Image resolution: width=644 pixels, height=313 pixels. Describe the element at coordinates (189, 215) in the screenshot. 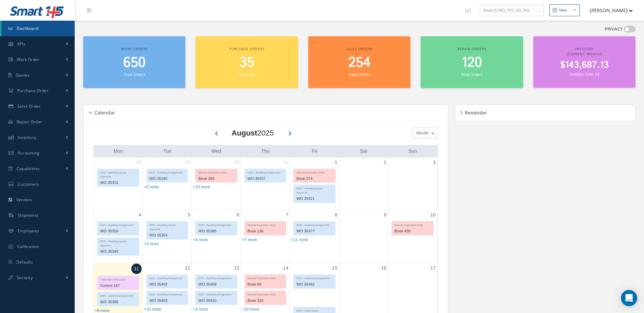

I see `a: August 5, 2025` at that location.